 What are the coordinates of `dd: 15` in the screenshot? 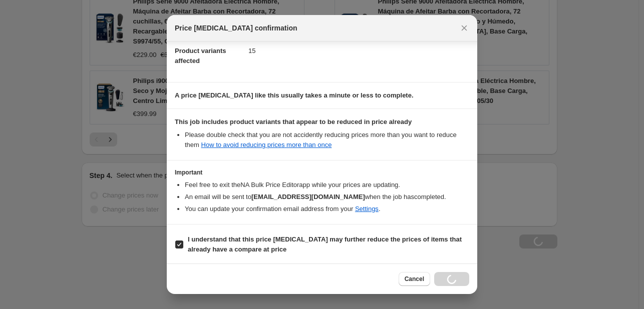 It's located at (358, 51).